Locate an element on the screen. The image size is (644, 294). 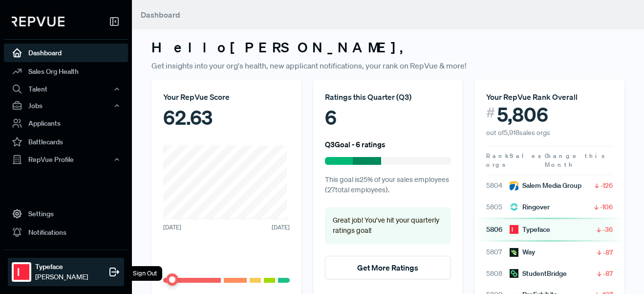
img: Way is located at coordinates (514, 252).